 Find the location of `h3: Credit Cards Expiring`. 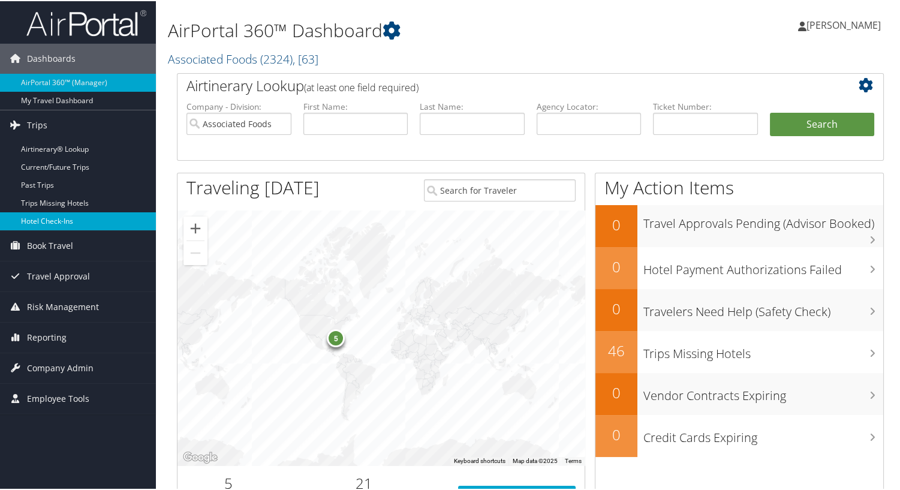

h3: Credit Cards Expiring is located at coordinates (763, 433).